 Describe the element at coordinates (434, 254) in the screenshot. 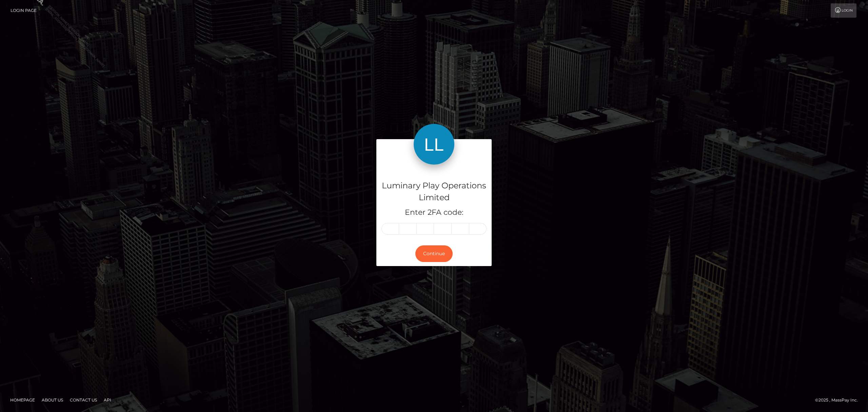

I see `button: Continue` at that location.